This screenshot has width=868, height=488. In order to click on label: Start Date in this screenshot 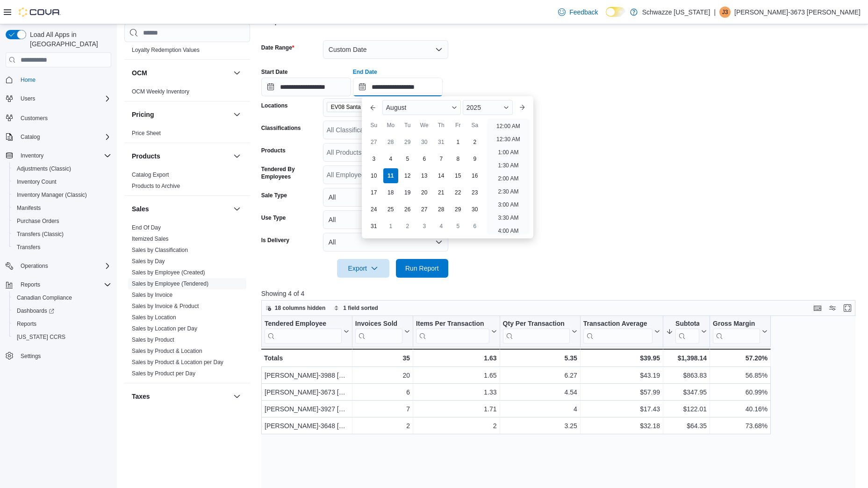, I will do `click(275, 72)`.